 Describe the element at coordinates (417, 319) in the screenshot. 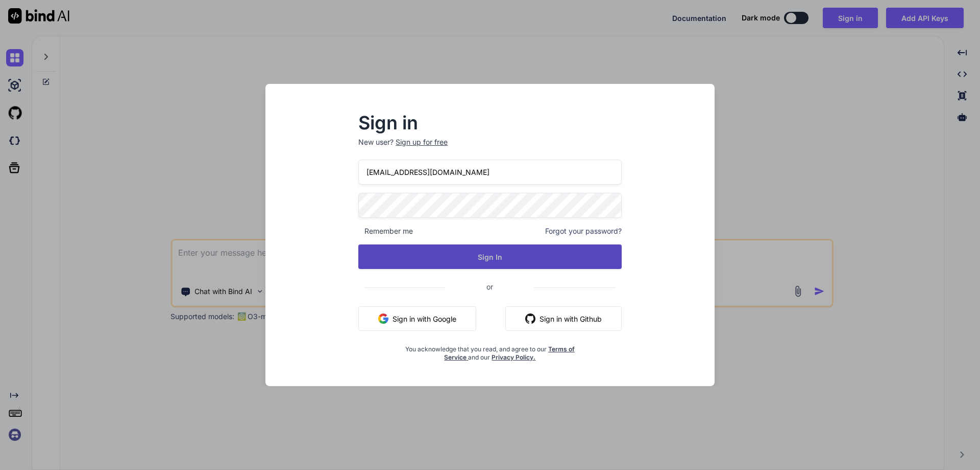

I see `button: Sign in with Google` at that location.